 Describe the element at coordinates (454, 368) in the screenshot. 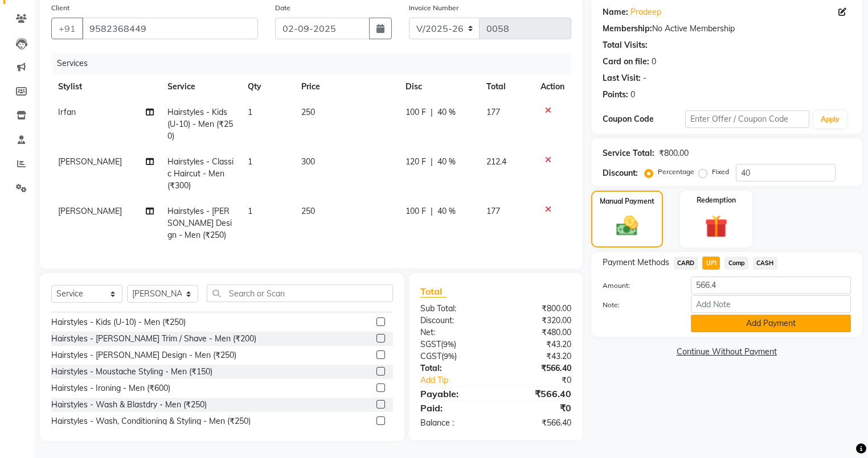

I see `div: Total:` at that location.